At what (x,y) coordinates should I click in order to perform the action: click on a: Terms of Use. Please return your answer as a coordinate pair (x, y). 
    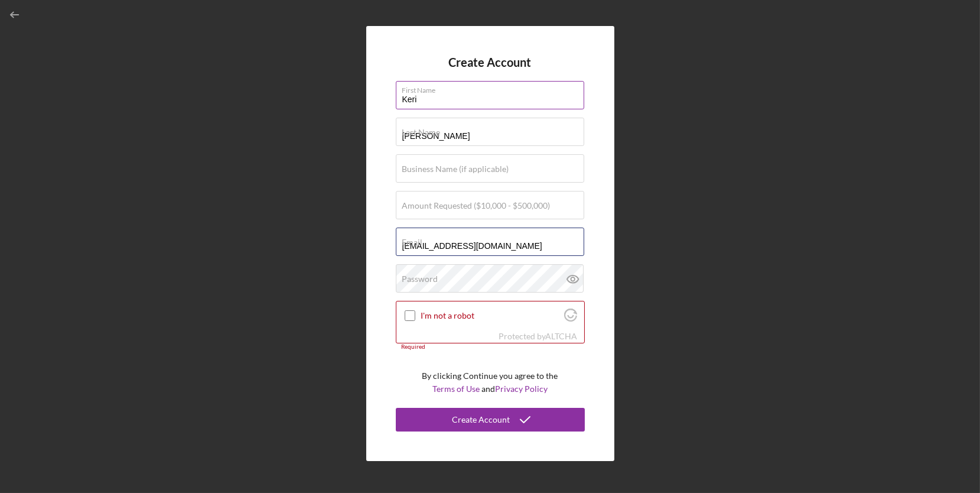
    Looking at the image, I should click on (456, 388).